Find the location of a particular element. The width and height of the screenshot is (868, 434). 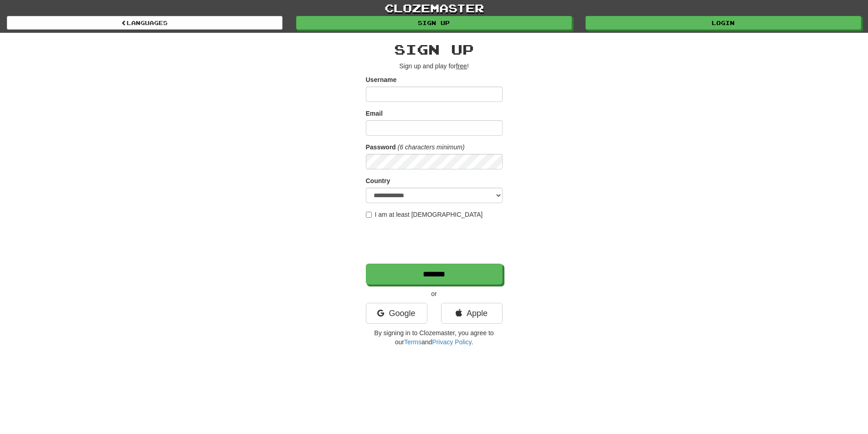

a: Apple is located at coordinates (472, 313).